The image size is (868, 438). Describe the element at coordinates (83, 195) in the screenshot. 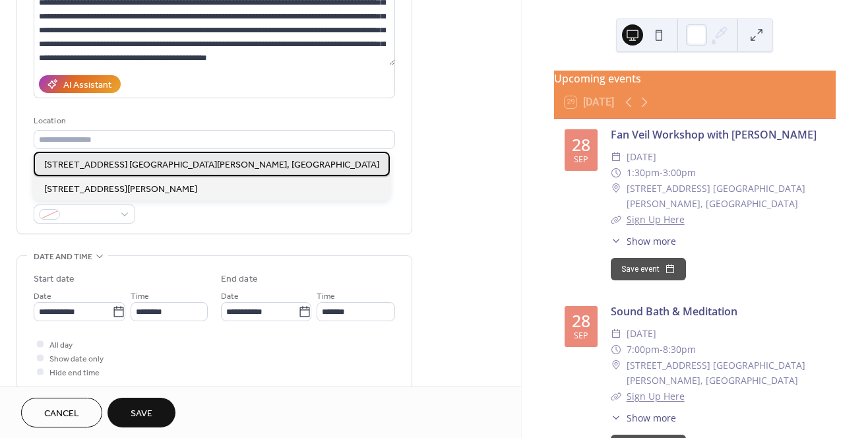

I see `div: Event color` at that location.